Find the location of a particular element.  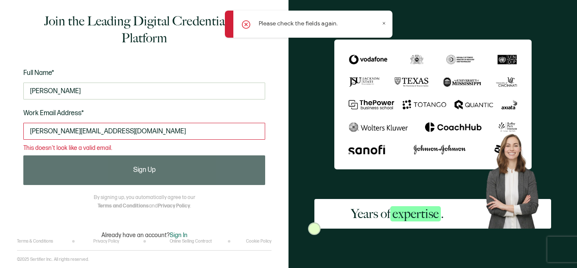

p: Already have an account? is located at coordinates (144, 235).